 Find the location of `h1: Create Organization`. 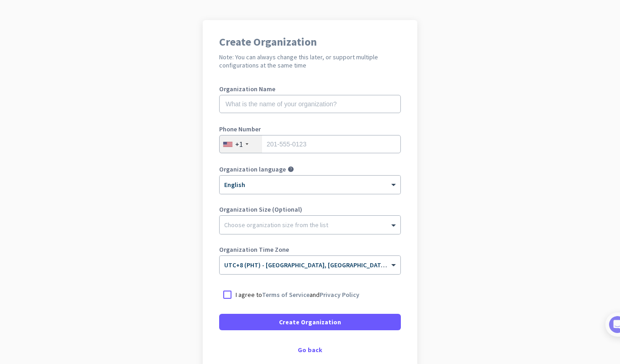

h1: Create Organization is located at coordinates (310, 42).